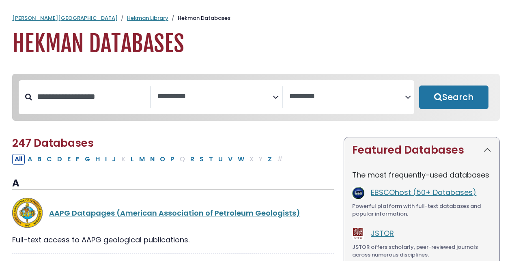 The width and height of the screenshot is (512, 261). What do you see at coordinates (256, 44) in the screenshot?
I see `h1: Hekman Databases` at bounding box center [256, 44].